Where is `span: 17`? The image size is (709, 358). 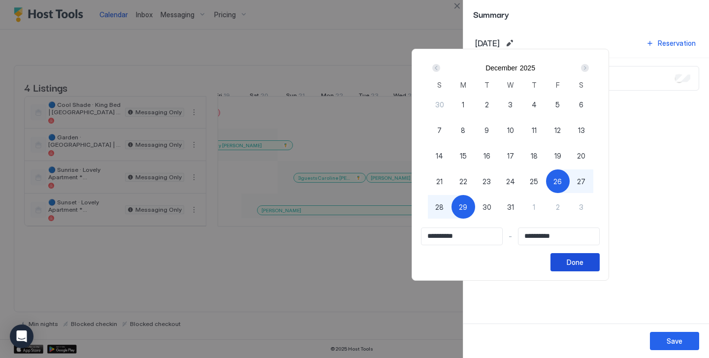 span: 17 is located at coordinates (511, 156).